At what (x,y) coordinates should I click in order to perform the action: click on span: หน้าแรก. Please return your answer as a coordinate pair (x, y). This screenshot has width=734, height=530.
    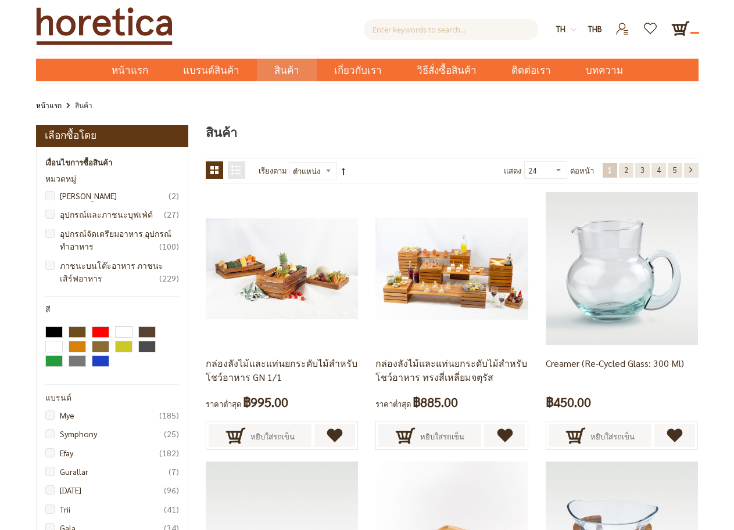
    Looking at the image, I should click on (130, 70).